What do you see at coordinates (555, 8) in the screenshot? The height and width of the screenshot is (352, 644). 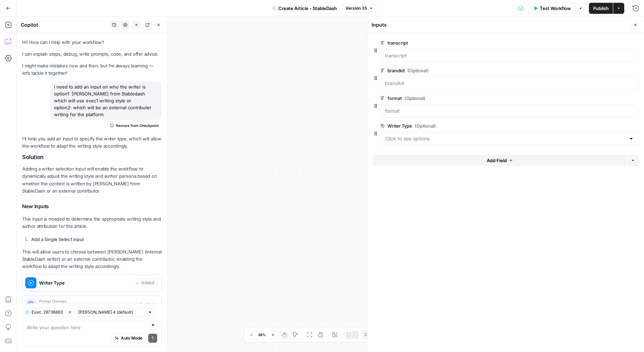 I see `span: Test Workflow` at bounding box center [555, 8].